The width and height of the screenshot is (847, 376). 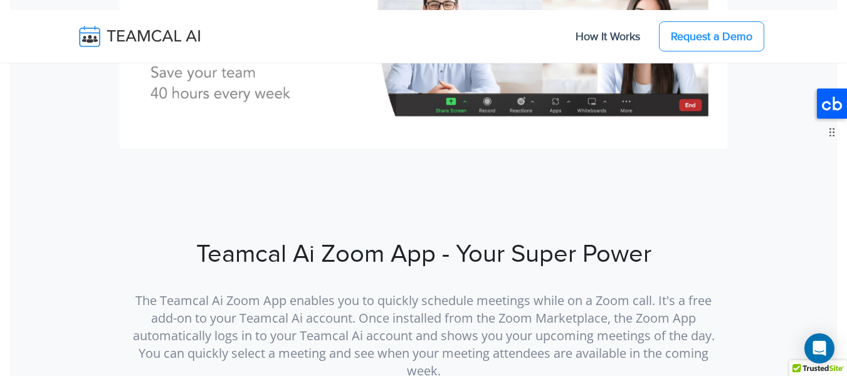 What do you see at coordinates (423, 254) in the screenshot?
I see `h1: Teamcal Ai Zoom App - Your Super Power` at bounding box center [423, 254].